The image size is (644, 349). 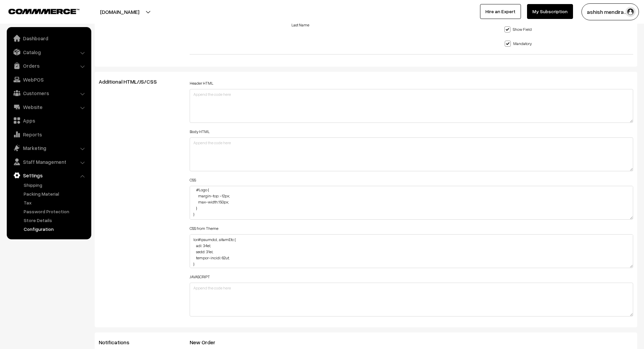 What do you see at coordinates (56, 203) in the screenshot?
I see `a: Tax` at bounding box center [56, 203].